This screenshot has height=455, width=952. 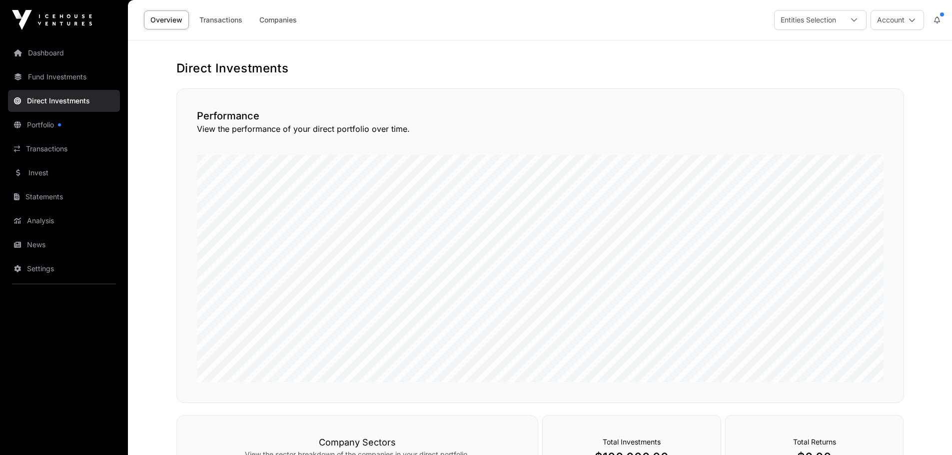 What do you see at coordinates (357, 443) in the screenshot?
I see `h3: Company Sectors` at bounding box center [357, 443].